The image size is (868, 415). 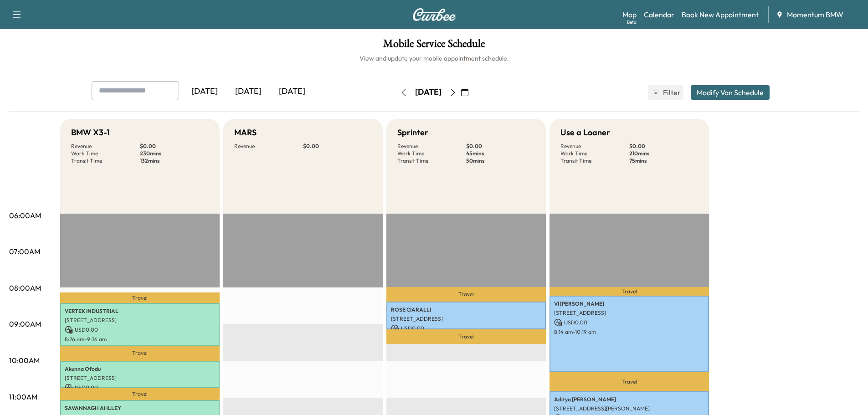 I want to click on p: VERTEK INDUSTRIAL, so click(x=140, y=312).